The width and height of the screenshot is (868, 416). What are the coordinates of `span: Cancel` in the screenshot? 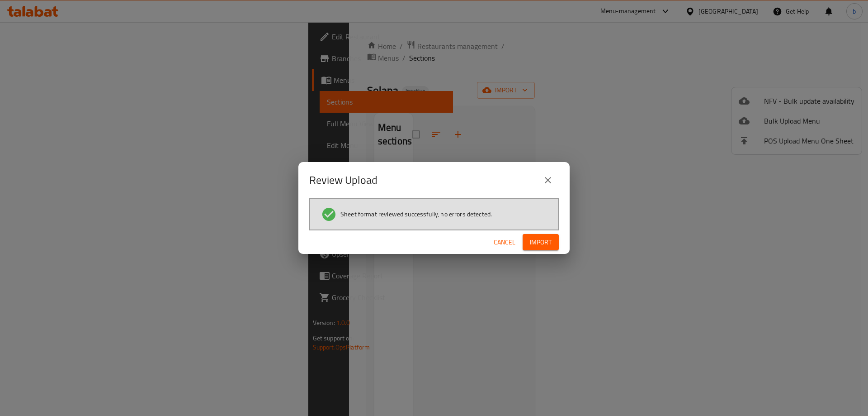 It's located at (504, 242).